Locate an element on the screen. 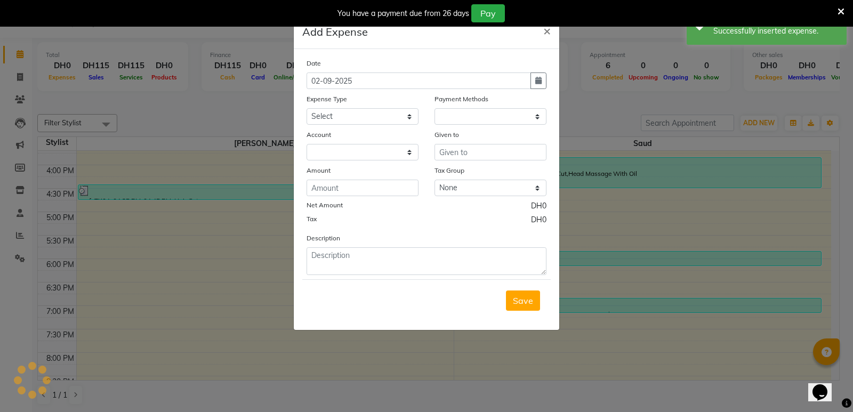  input: Amount is located at coordinates (363, 188).